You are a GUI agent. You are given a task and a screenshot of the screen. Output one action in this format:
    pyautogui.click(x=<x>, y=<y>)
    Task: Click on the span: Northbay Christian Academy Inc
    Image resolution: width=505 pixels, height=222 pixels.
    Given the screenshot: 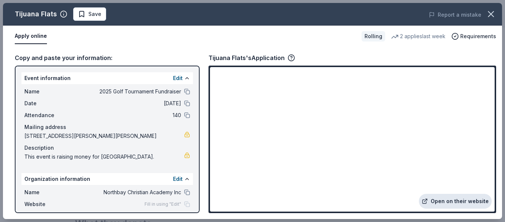 What is the action you would take?
    pyautogui.click(x=128, y=192)
    